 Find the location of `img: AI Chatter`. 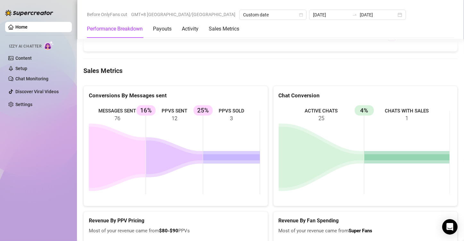

img: AI Chatter is located at coordinates (49, 45).